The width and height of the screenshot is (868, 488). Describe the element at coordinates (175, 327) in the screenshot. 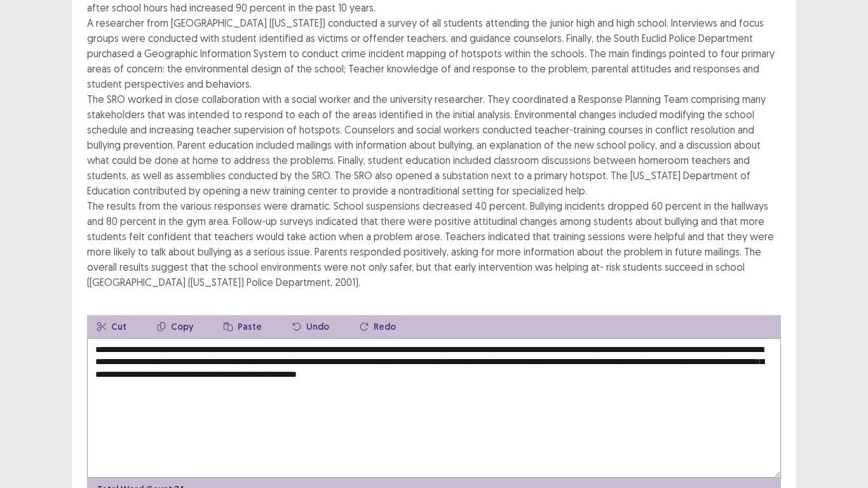

I see `button: Copy` at that location.